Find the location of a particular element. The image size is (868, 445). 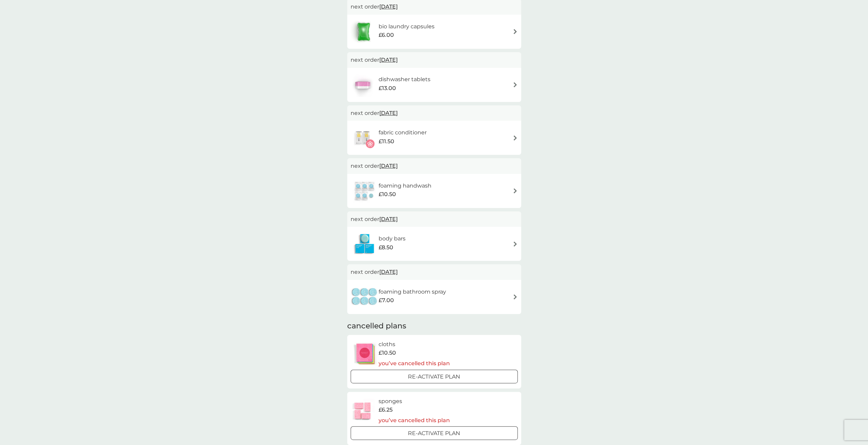

h6: fabric conditioner is located at coordinates (402, 132).